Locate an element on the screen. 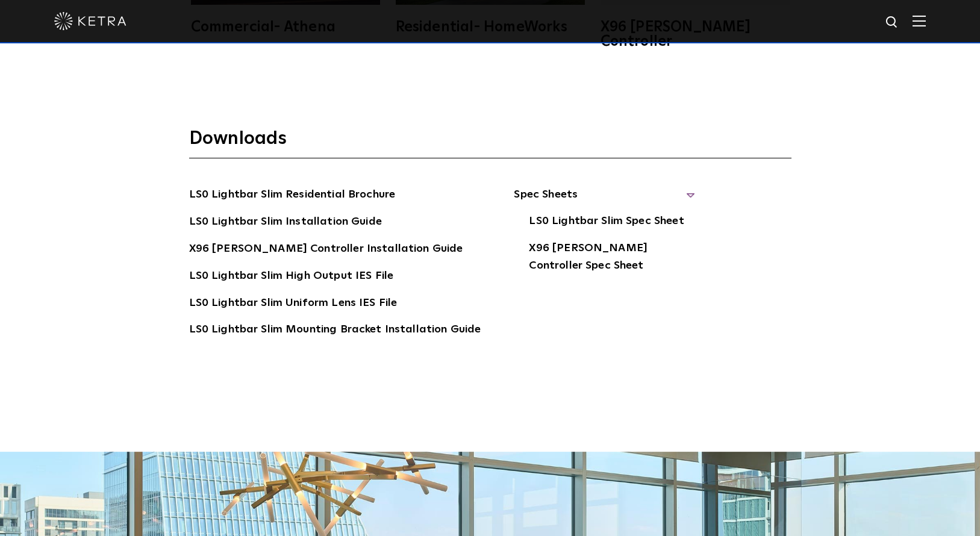 The width and height of the screenshot is (980, 536). a: LS0 Lightbar Slim Uniform Lens IES File is located at coordinates (293, 305).